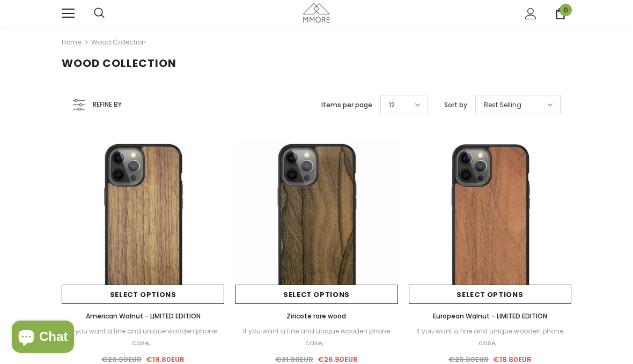  Describe the element at coordinates (119, 63) in the screenshot. I see `span: Wood Collection` at that location.